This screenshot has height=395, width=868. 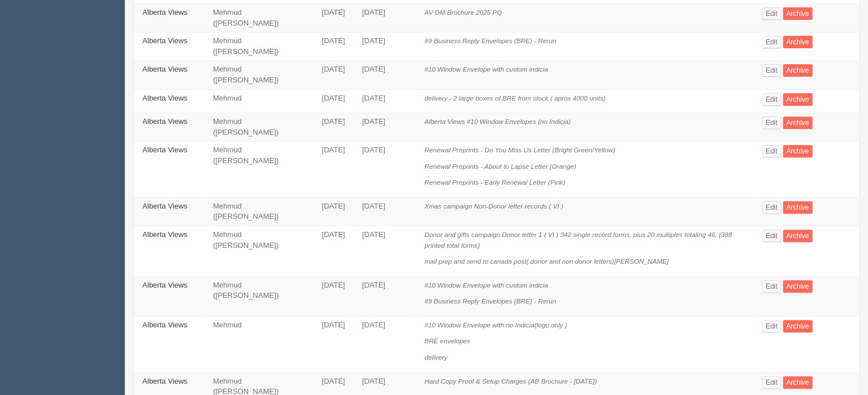 I want to click on i: BRE envelopes, so click(x=447, y=340).